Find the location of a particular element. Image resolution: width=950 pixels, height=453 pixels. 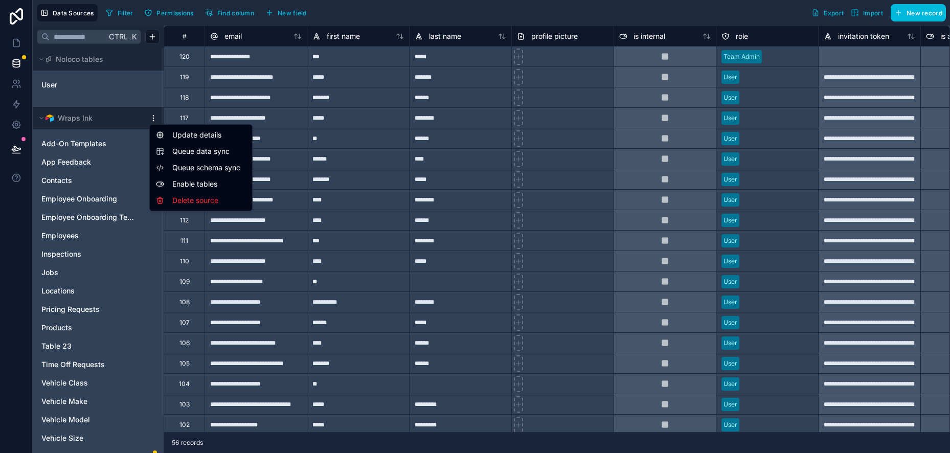

span: Queue data sync is located at coordinates (209, 151).